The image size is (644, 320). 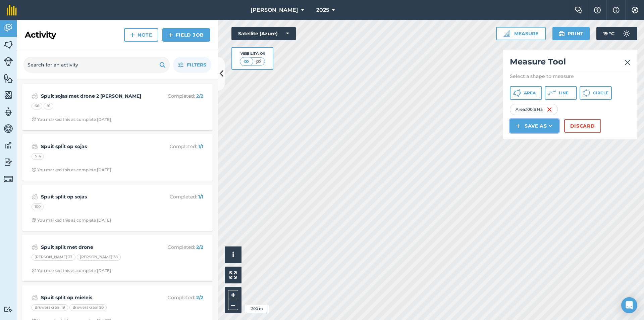 I want to click on button: 19 °C, so click(x=617, y=33).